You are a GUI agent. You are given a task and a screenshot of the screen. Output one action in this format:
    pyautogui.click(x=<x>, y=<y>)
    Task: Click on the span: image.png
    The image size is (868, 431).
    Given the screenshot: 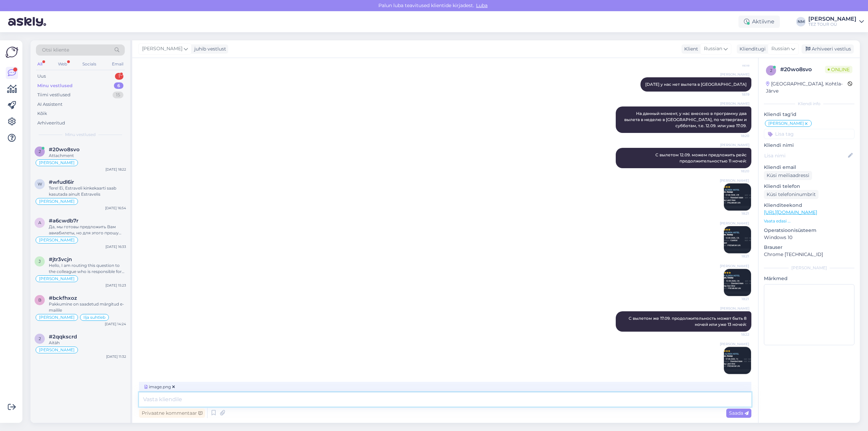 What is the action you would take?
    pyautogui.click(x=160, y=387)
    